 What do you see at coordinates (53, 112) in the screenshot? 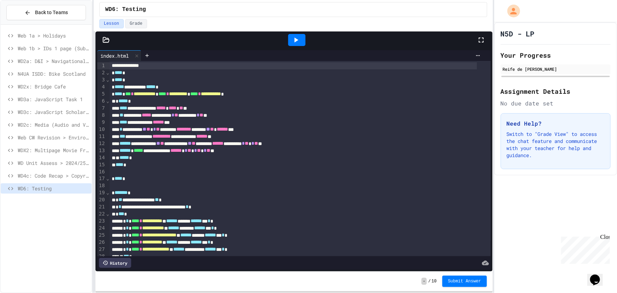
I see `span: WD3c: JavaScript Scholar Example` at bounding box center [53, 112].